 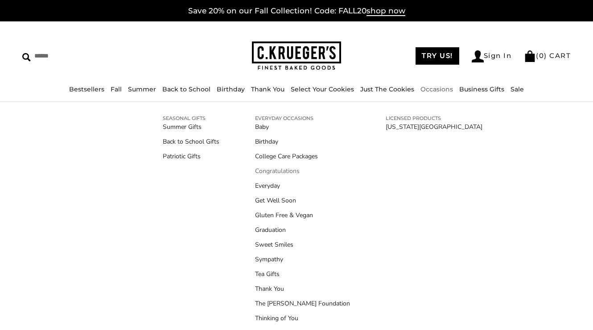 What do you see at coordinates (191, 118) in the screenshot?
I see `a: SEASONAL GIFTS` at bounding box center [191, 118].